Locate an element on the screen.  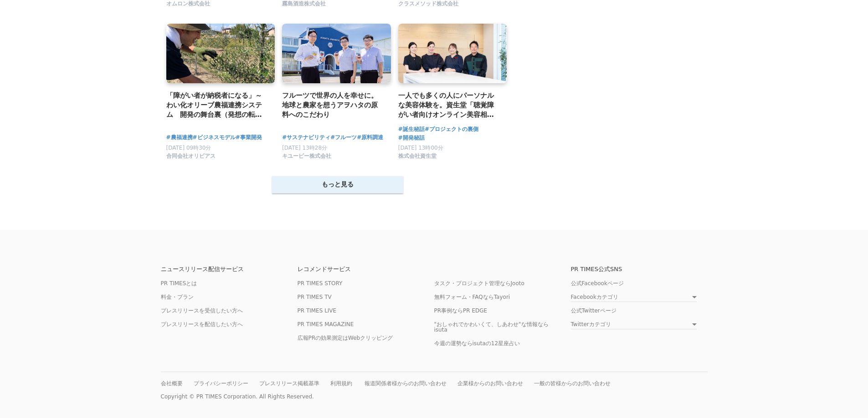
a: PR TIMES STORY is located at coordinates (320, 284).